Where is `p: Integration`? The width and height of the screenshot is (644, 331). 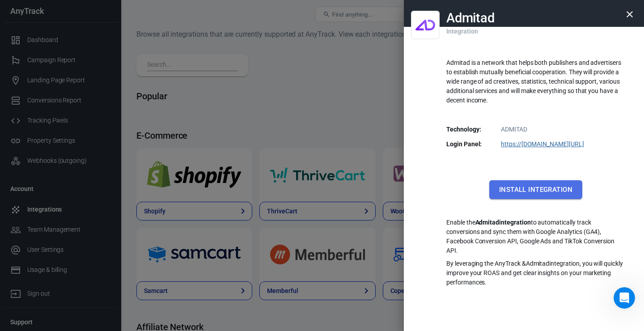 p: Integration is located at coordinates (462, 27).